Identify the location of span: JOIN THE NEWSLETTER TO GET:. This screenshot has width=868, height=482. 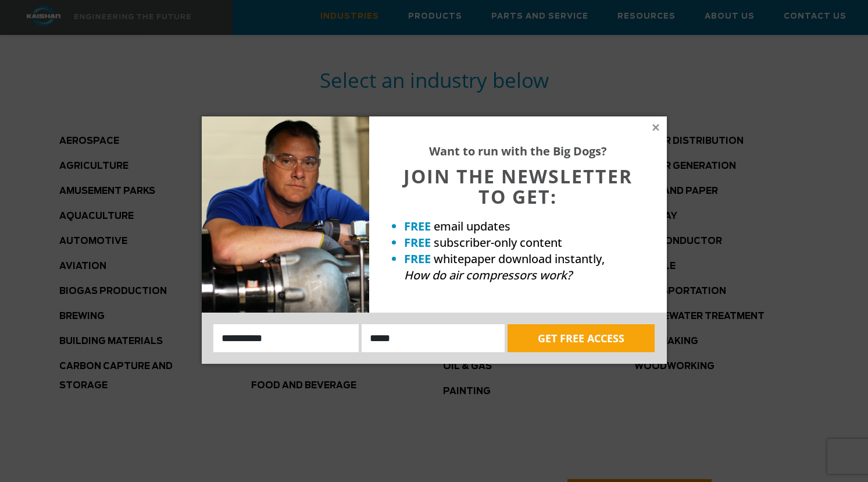
(518, 186).